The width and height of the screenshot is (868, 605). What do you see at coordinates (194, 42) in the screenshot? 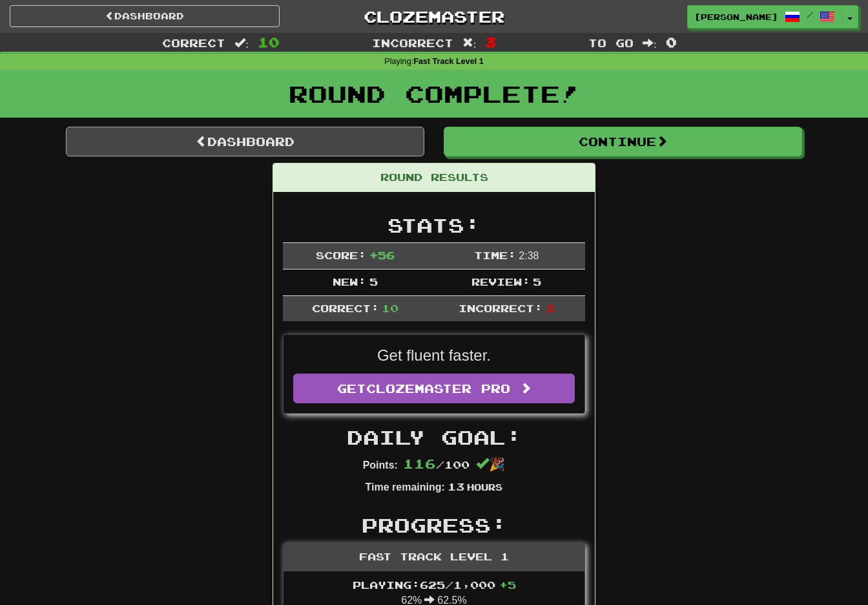
I see `span: Correct` at bounding box center [194, 42].